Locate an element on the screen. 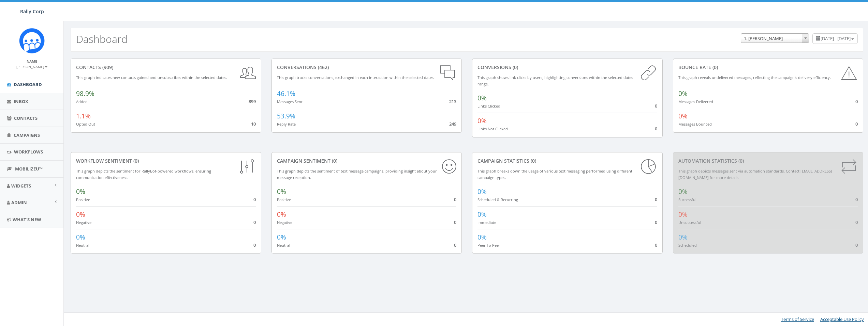 This screenshot has height=326, width=868. span: (909) is located at coordinates (107, 67).